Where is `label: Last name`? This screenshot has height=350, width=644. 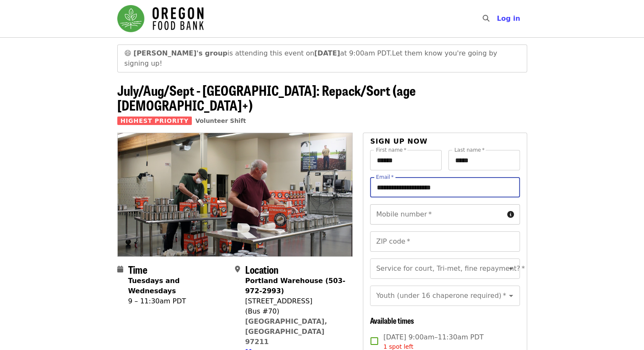
label: Last name is located at coordinates (469, 150).